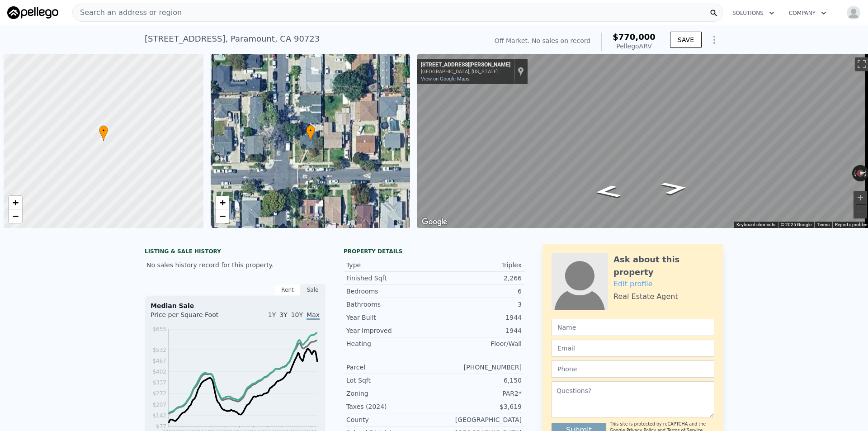 This screenshot has width=868, height=431. Describe the element at coordinates (633, 327) in the screenshot. I see `input: Name` at that location.